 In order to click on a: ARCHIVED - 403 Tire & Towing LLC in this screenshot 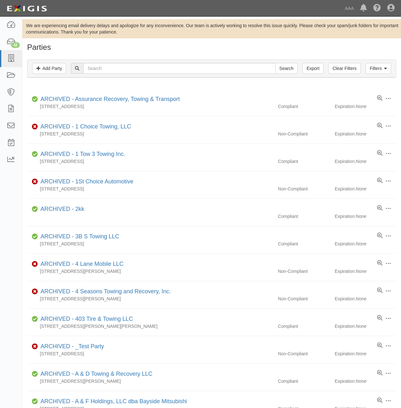, I will do `click(87, 319)`.